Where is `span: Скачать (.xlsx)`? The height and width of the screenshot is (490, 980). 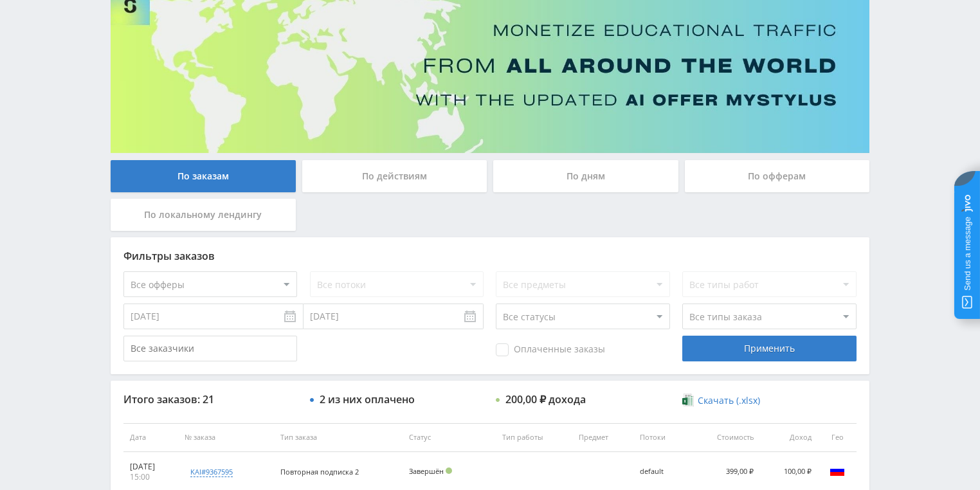
span: Скачать (.xlsx) is located at coordinates (729, 400).